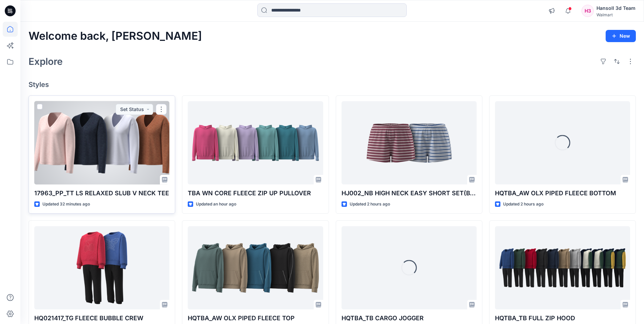 This screenshot has height=324, width=644. Describe the element at coordinates (562, 318) in the screenshot. I see `p: HQTBA_TB FULL ZIP HOOD` at that location.